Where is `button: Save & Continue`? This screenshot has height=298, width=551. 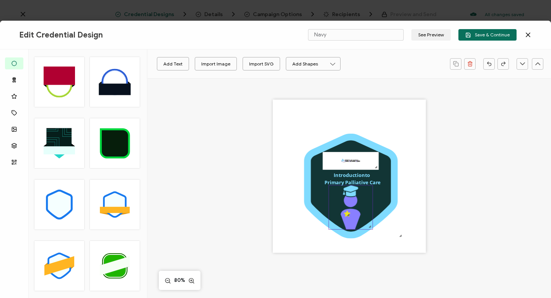
button: Save & Continue is located at coordinates (488, 35).